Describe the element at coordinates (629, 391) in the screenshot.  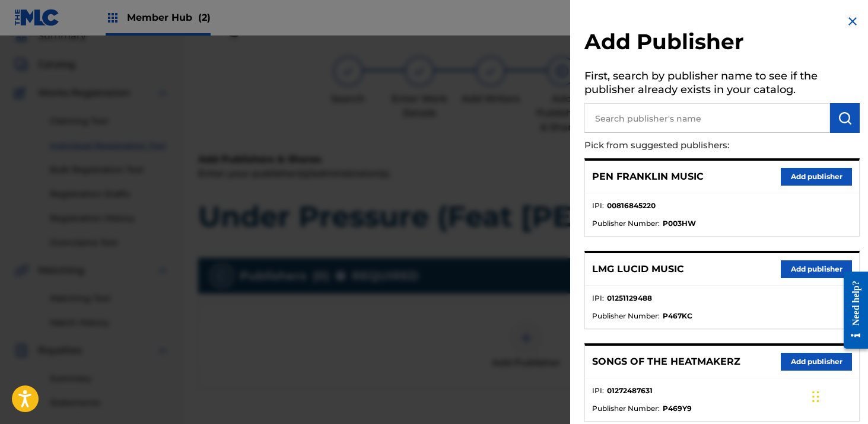
I see `strong: 01272487631` at that location.